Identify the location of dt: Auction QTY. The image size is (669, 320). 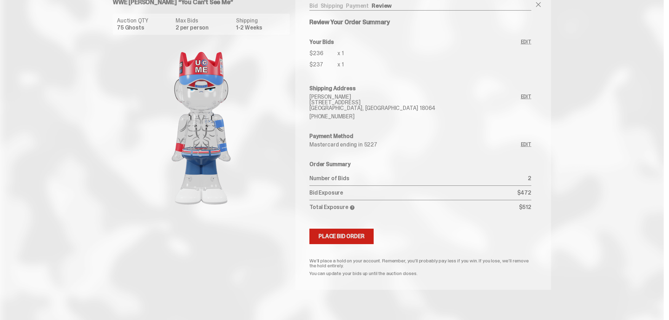
(144, 21).